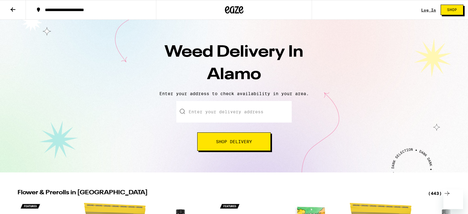 The width and height of the screenshot is (468, 214). Describe the element at coordinates (452, 10) in the screenshot. I see `a: Shop` at that location.